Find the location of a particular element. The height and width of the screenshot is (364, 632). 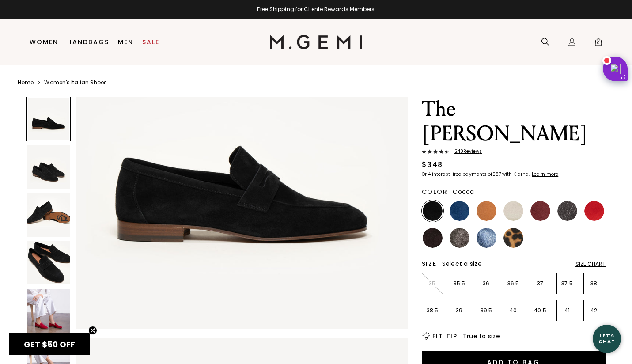

p: 35.5 is located at coordinates (459, 283).